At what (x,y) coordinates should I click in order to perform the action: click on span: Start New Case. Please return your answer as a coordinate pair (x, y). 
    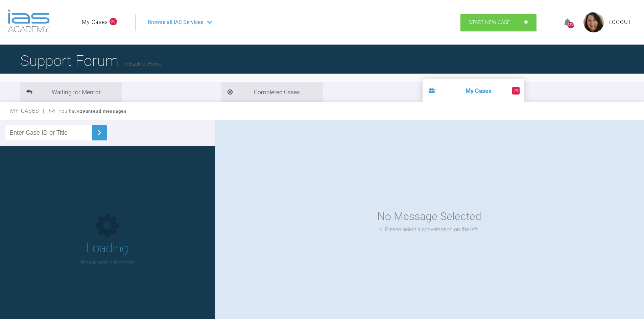
    Looking at the image, I should click on (490, 22).